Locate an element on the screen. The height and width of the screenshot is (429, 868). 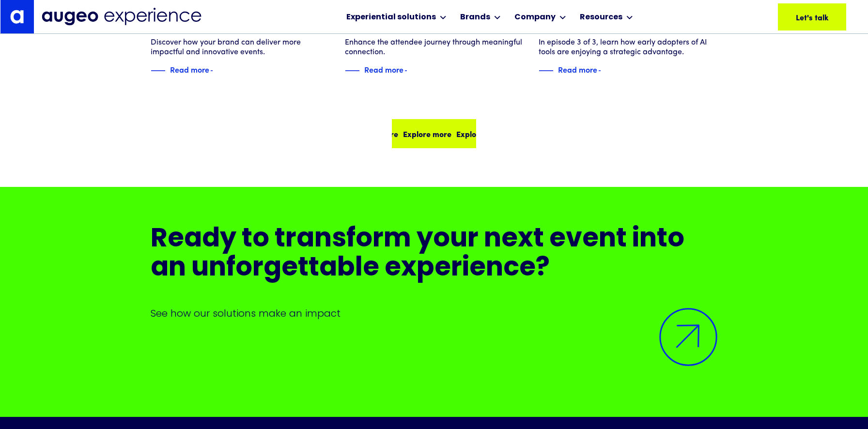
div: Enhance the attendee journey through meaningful connection. is located at coordinates (434, 48).